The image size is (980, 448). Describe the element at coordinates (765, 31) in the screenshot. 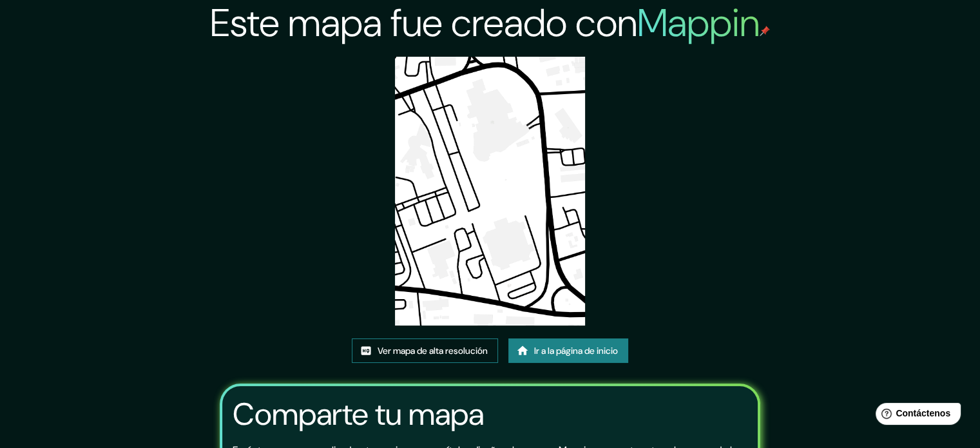

I see `img: pin de mapeo` at that location.